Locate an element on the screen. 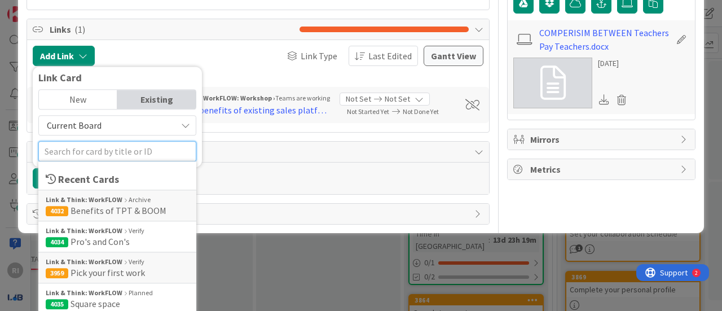 This screenshot has width=722, height=311. div: Existing is located at coordinates (156, 100).